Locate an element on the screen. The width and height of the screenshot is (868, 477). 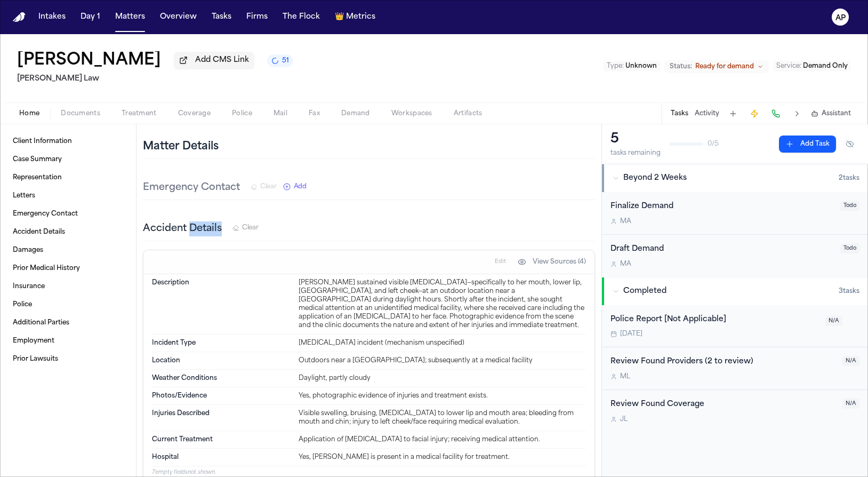
span: Assistant is located at coordinates (836, 114).